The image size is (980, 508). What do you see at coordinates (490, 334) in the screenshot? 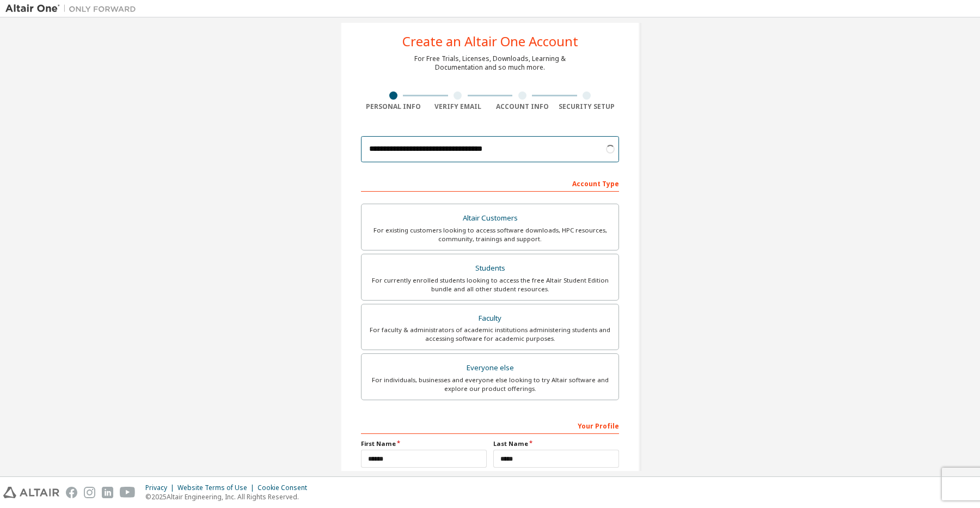
I see `div: For faculty & administrators of academic institutions administering students and accessing softwa...` at bounding box center [490, 334].